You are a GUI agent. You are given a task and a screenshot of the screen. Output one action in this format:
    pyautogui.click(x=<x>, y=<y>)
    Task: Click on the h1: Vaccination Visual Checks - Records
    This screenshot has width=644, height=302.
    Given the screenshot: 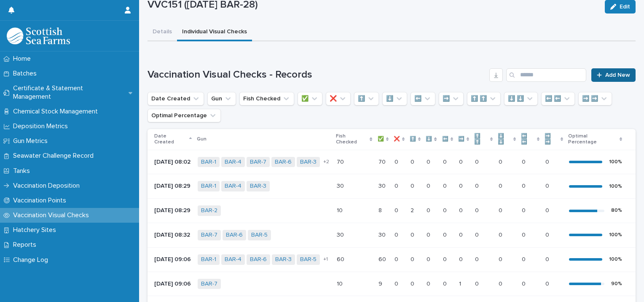 What is the action you would take?
    pyautogui.click(x=317, y=75)
    